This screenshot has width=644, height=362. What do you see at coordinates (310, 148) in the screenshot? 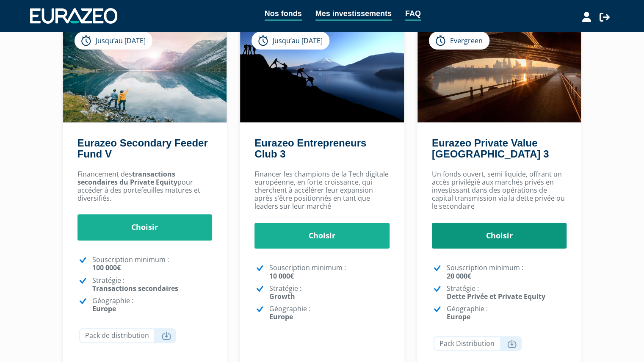
I see `a: Eurazeo Entrepreneurs Club 3` at bounding box center [310, 148].